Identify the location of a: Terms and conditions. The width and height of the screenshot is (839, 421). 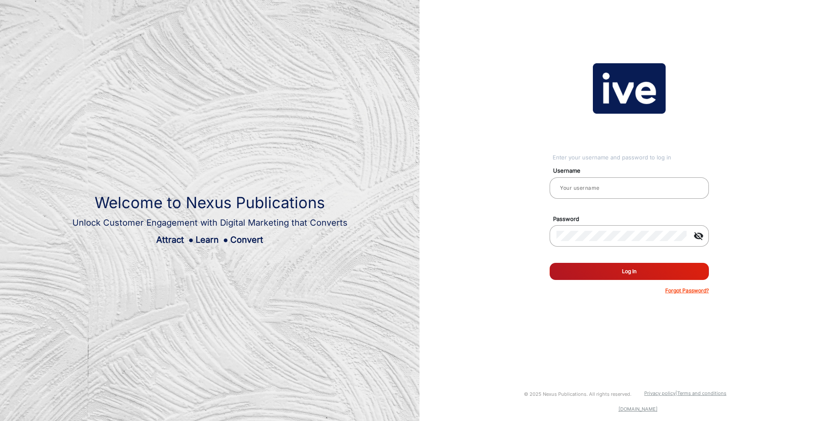
(701, 394).